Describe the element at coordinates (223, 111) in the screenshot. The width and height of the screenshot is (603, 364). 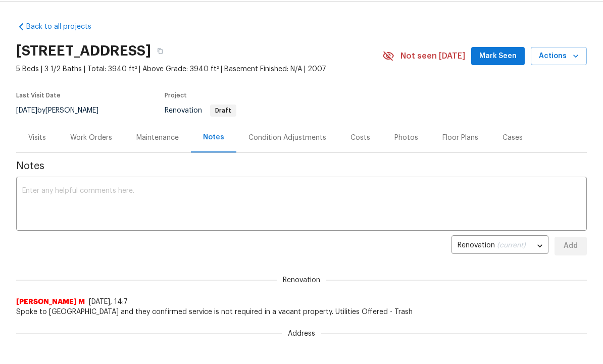
I see `span: Draft` at that location.